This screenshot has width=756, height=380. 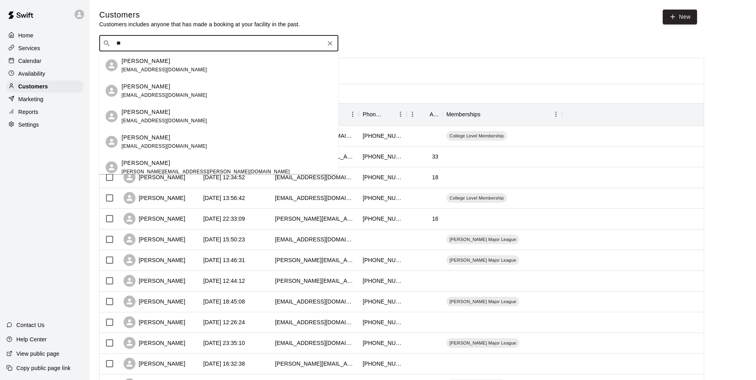 What do you see at coordinates (434, 114) in the screenshot?
I see `div: Age` at bounding box center [434, 114].